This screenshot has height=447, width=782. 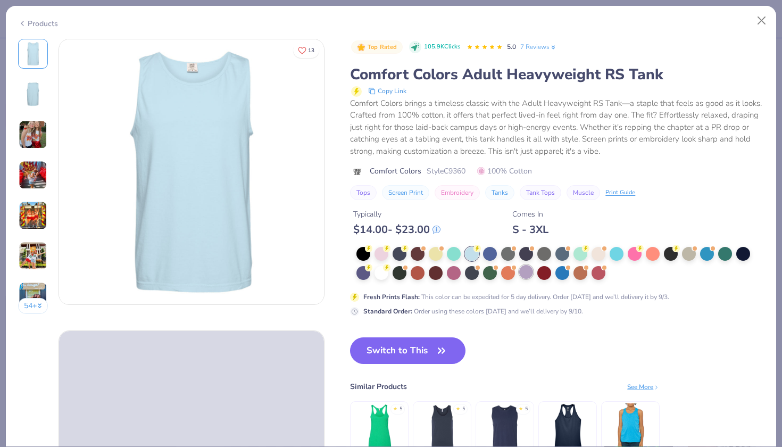 What do you see at coordinates (311, 51) in the screenshot?
I see `span: 13` at bounding box center [311, 51].